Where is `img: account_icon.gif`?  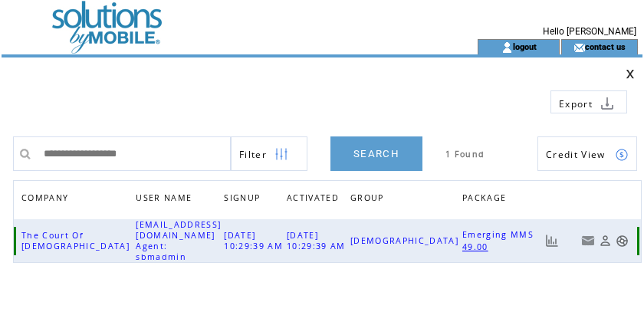
img: account_icon.gif is located at coordinates (507, 48).